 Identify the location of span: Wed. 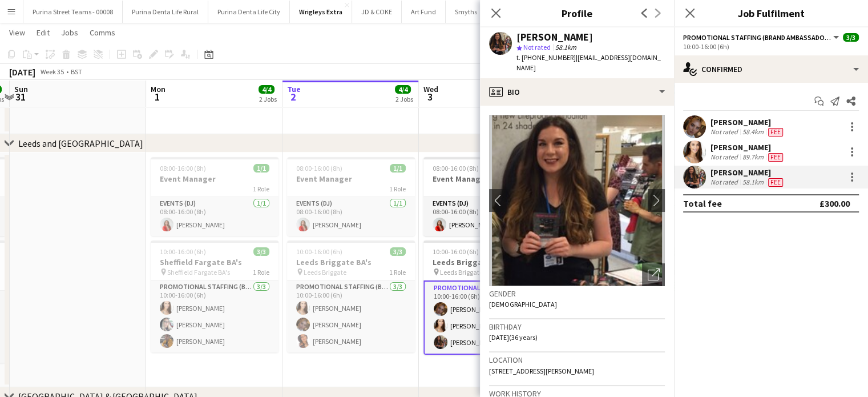
(431, 89).